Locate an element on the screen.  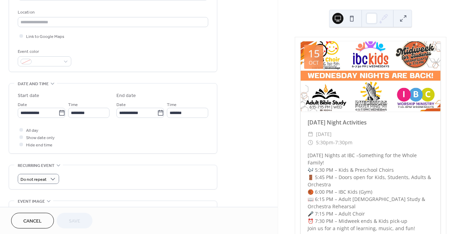
div: Oct is located at coordinates (313, 63).